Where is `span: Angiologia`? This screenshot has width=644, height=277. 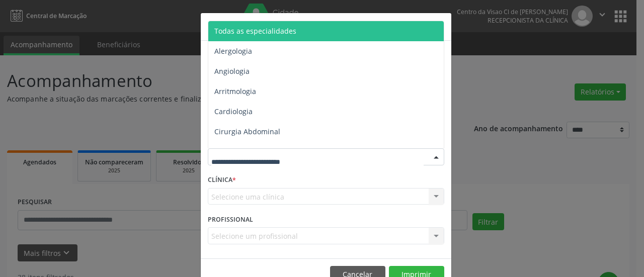
span: Angiologia is located at coordinates (232, 71).